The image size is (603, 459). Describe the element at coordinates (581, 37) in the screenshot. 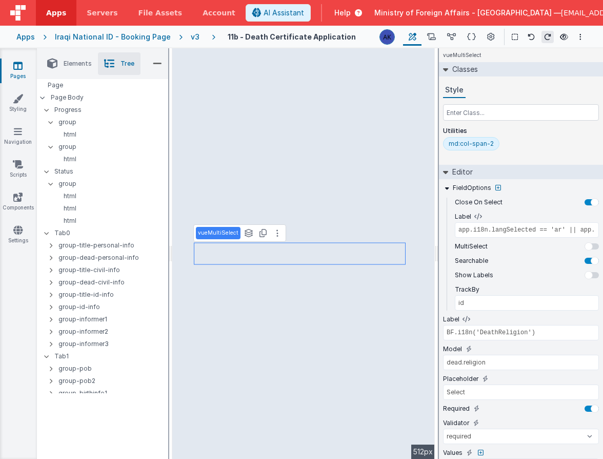

I see `button: Options` at that location.